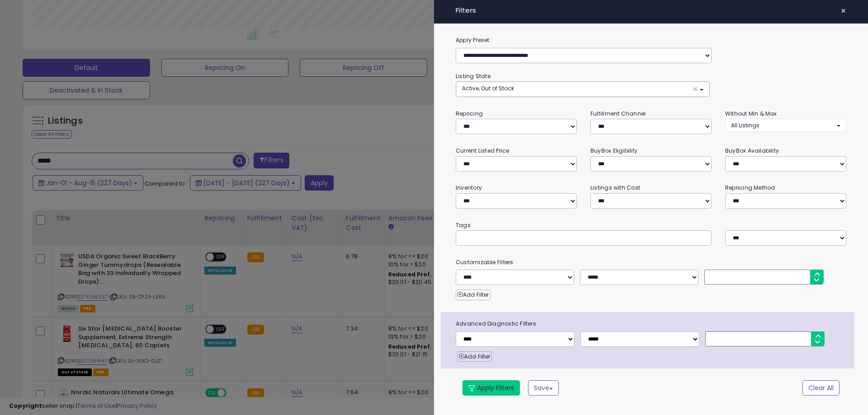 The width and height of the screenshot is (868, 415). Describe the element at coordinates (821, 388) in the screenshot. I see `button: Clear All` at that location.